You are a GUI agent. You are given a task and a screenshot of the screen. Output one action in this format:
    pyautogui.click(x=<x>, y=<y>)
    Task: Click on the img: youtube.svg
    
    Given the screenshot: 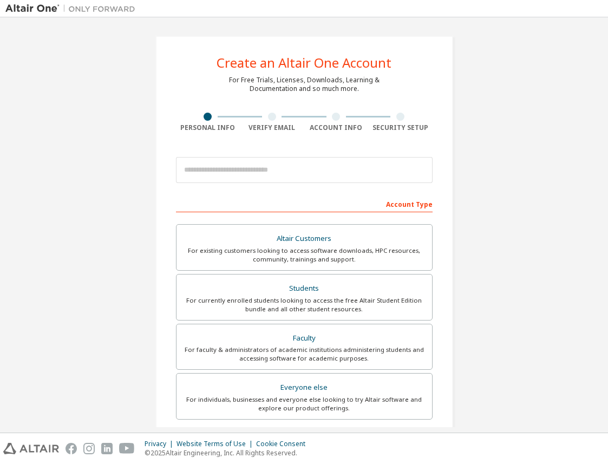 What is the action you would take?
    pyautogui.click(x=127, y=449)
    